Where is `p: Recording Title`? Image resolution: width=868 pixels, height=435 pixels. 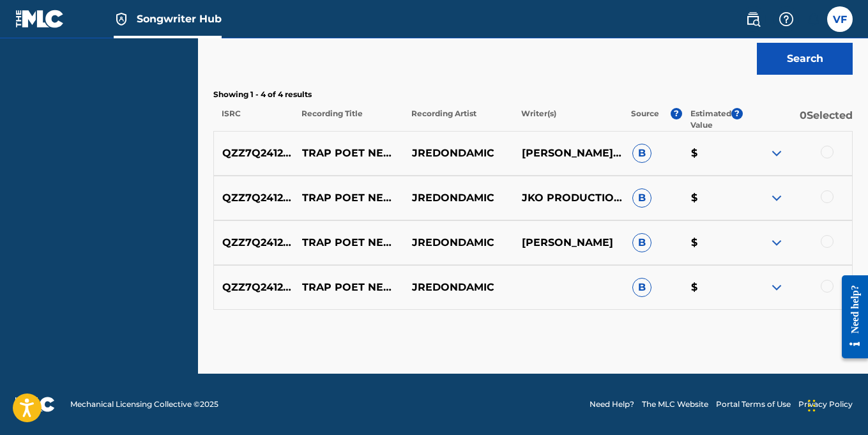 p: Recording Title is located at coordinates (347, 119).